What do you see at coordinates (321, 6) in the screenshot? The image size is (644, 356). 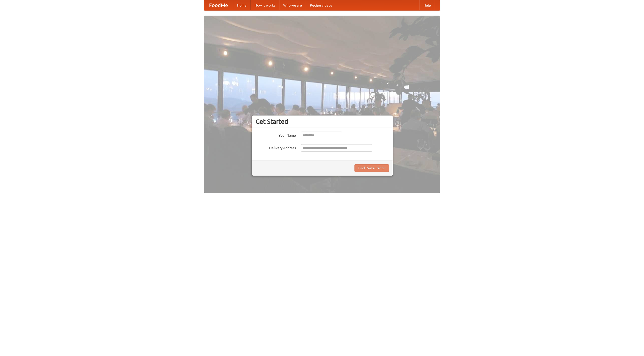 I see `a: Recipe videos` at bounding box center [321, 6].